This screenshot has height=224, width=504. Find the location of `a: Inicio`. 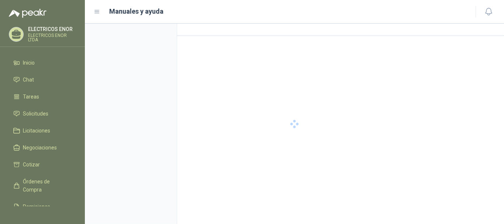

a: Inicio is located at coordinates (42, 63).